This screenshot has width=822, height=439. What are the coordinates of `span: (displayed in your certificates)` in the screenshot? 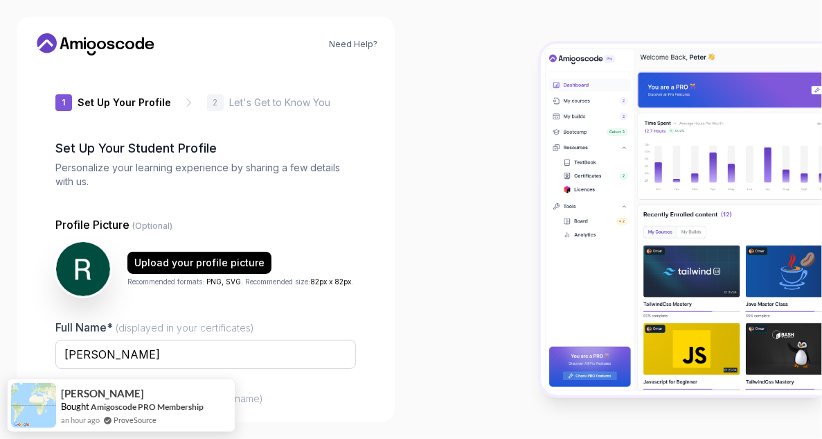 It's located at (185, 327).